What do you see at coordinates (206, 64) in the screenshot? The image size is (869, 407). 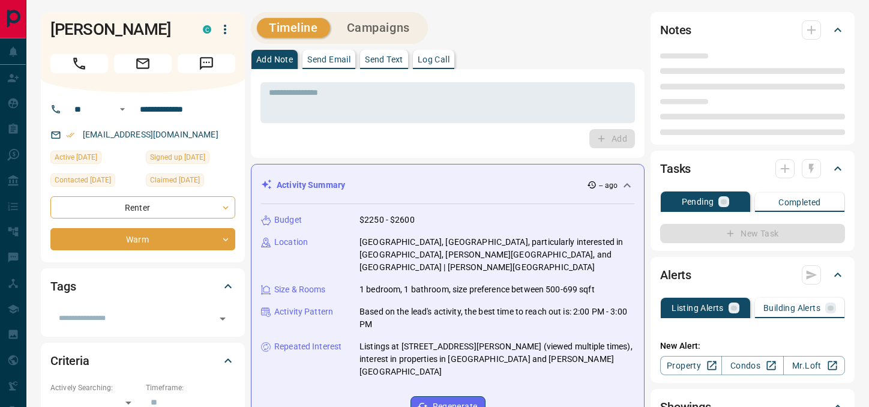 I see `span: Message` at bounding box center [206, 64].